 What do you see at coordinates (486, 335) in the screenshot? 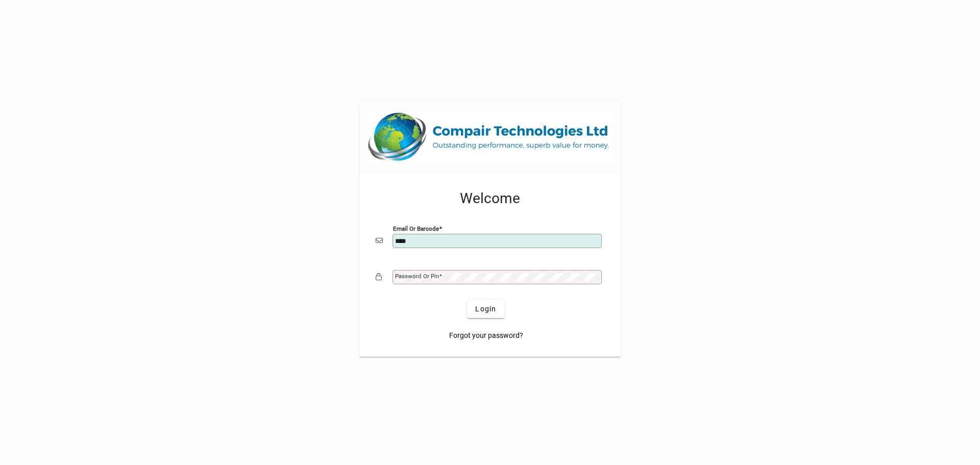
I see `a: Forgot your password?` at bounding box center [486, 335].